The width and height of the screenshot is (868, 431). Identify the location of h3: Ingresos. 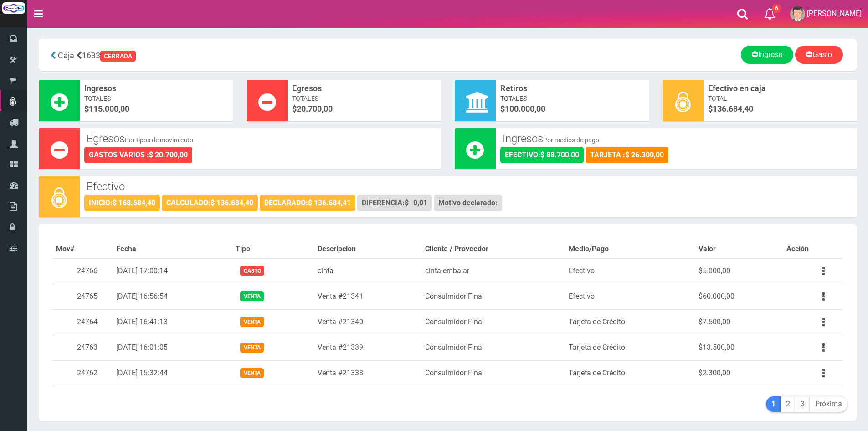
(677, 139).